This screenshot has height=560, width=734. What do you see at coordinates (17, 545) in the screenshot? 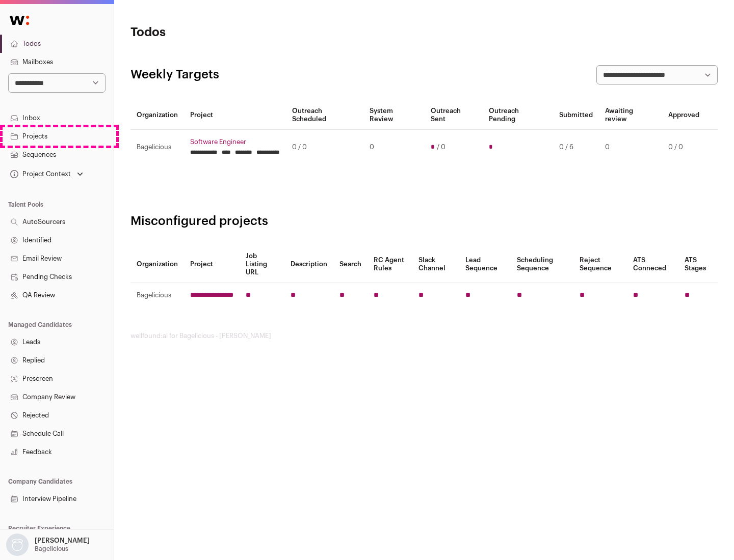
I see `img: nopic.png` at bounding box center [17, 545].